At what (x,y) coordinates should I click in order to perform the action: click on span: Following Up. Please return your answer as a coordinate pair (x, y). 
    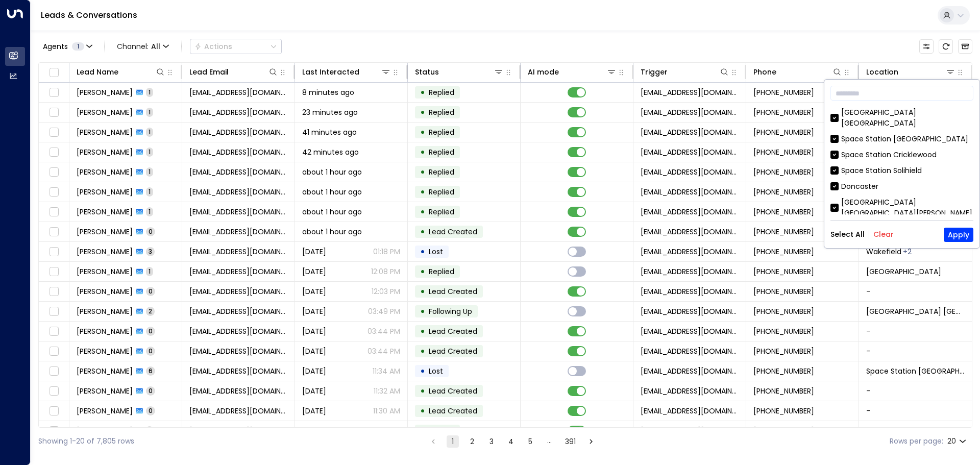
    Looking at the image, I should click on (450, 311).